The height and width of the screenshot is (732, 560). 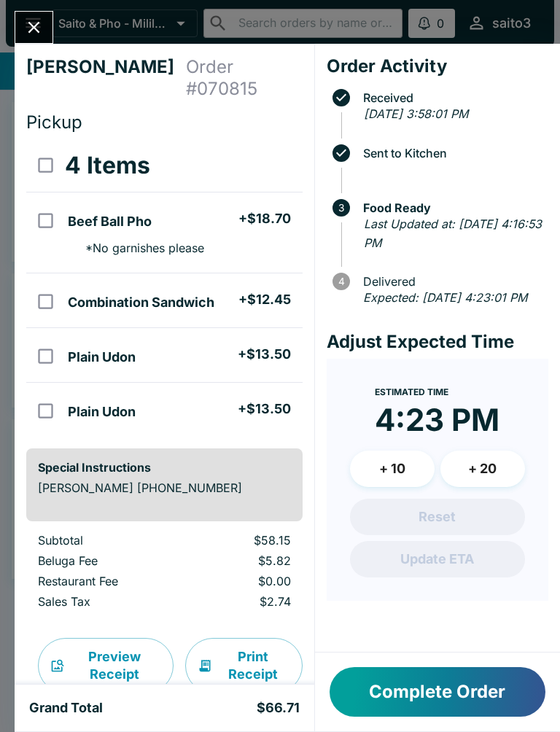 I want to click on h5: $66.71, so click(x=278, y=708).